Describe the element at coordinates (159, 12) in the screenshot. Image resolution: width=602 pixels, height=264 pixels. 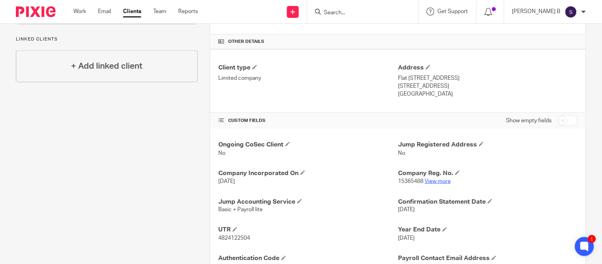
I see `a: Team` at that location.